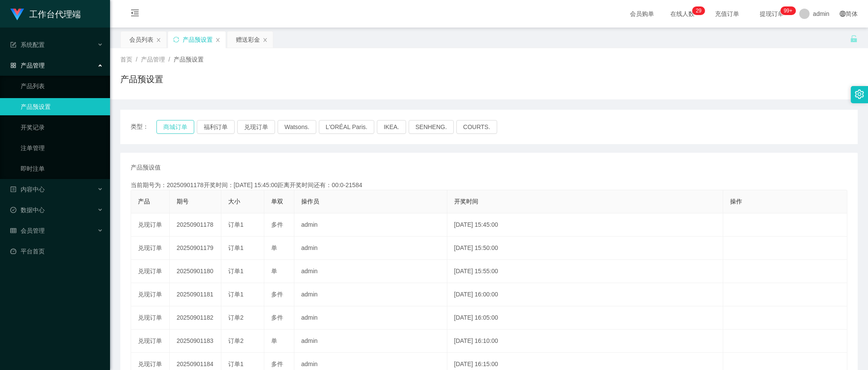  I want to click on span: 充值订单, so click(727, 13).